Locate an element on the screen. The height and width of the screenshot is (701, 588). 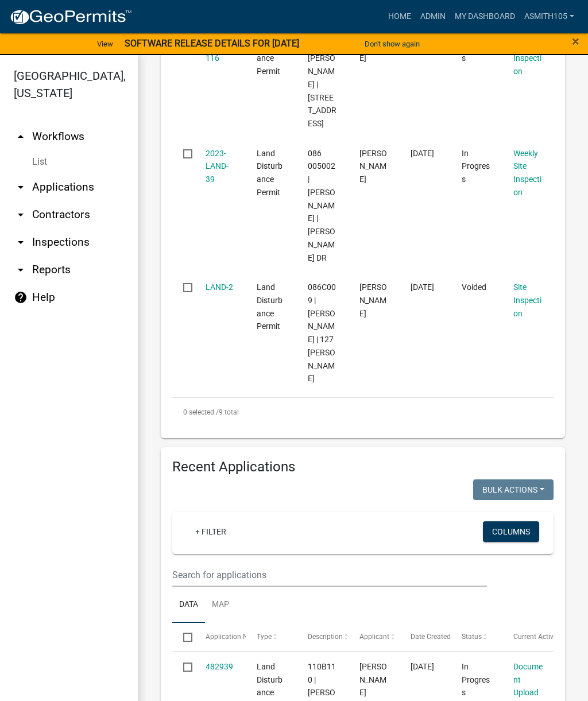
button: Columns is located at coordinates (511, 532).